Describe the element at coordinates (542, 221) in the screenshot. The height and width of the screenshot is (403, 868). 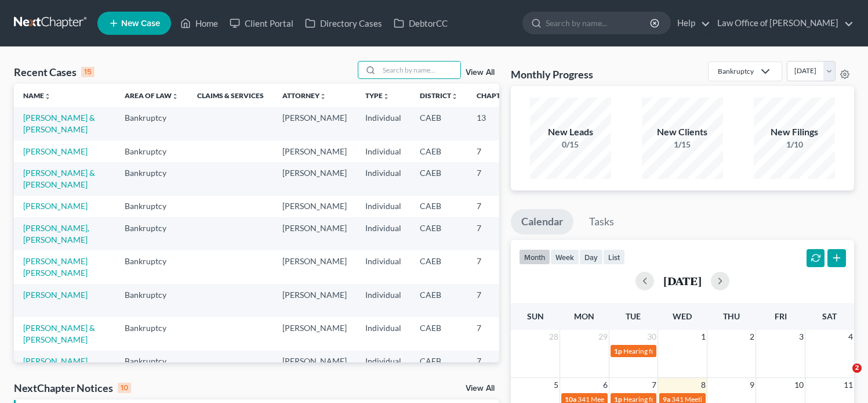
I see `a: Calendar` at that location.